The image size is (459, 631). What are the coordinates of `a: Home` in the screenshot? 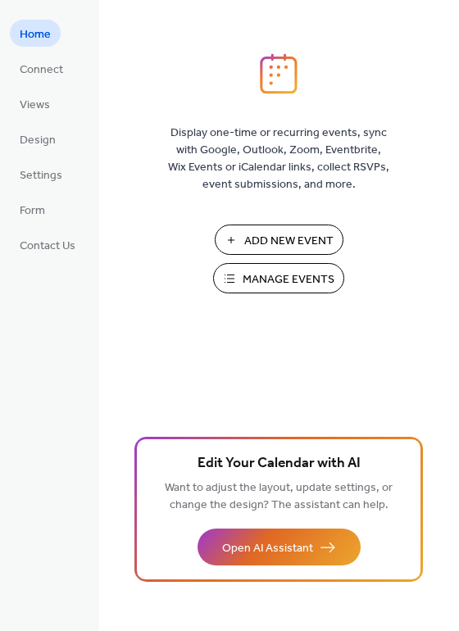 It's located at (35, 33).